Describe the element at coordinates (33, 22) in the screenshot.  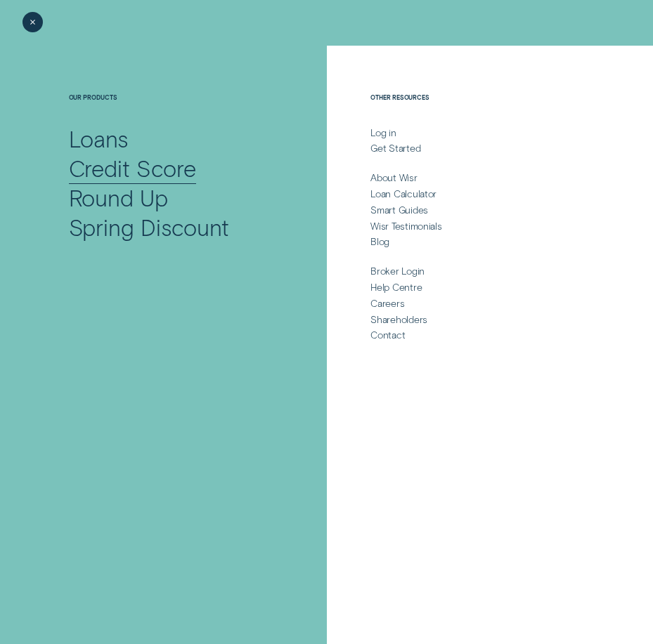
I see `button: Close Menu` at that location.